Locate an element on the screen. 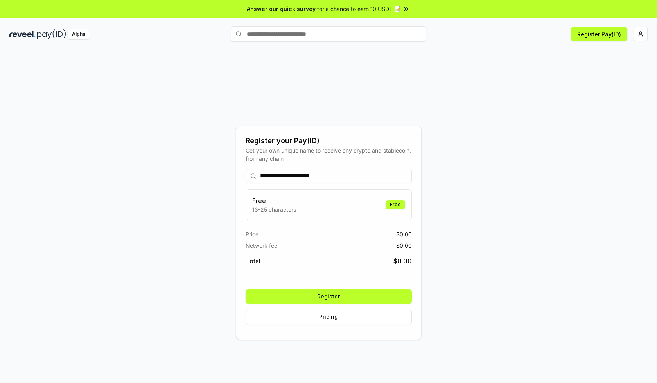 The image size is (657, 383). span: Total is located at coordinates (253, 261).